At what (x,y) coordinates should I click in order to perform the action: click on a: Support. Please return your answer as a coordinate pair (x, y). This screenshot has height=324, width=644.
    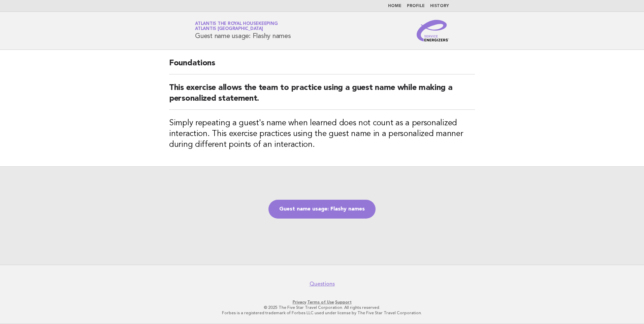
    Looking at the image, I should click on (343, 302).